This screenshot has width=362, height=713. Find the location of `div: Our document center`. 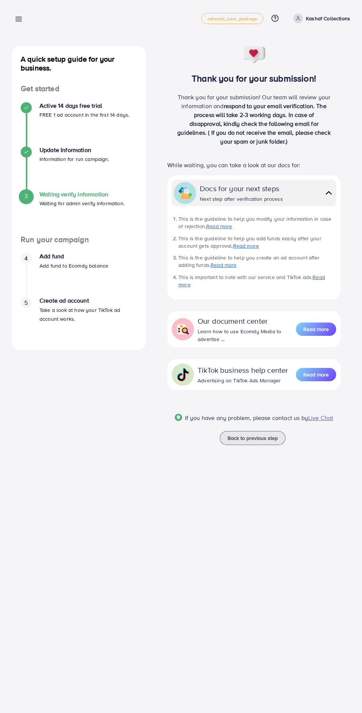

div: Our document center is located at coordinates (247, 321).